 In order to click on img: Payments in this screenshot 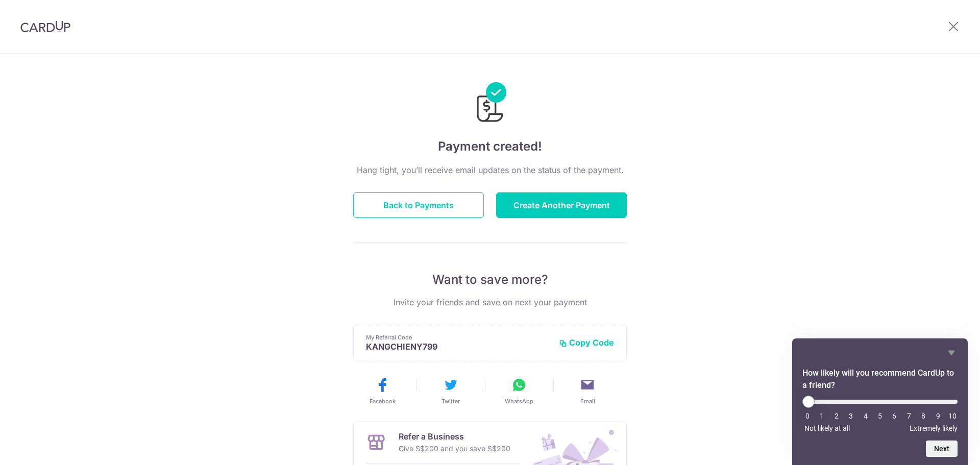, I will do `click(490, 103)`.